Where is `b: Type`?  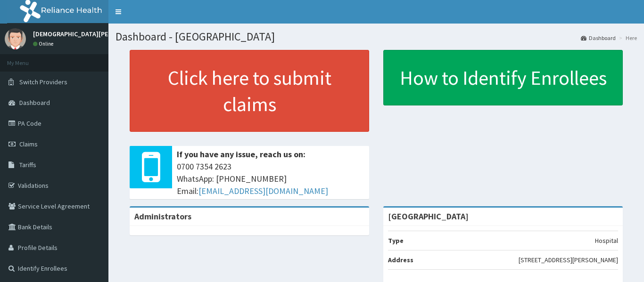 b: Type is located at coordinates (395, 241).